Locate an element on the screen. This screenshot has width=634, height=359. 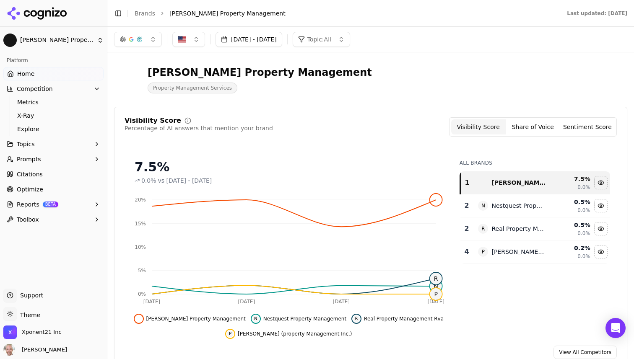
div: Visibility Score is located at coordinates (153, 121).